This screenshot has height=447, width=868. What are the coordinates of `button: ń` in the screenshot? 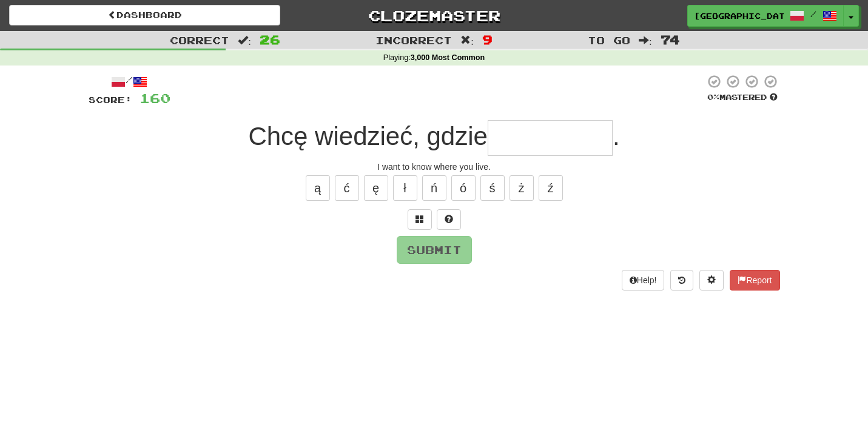 It's located at (434, 188).